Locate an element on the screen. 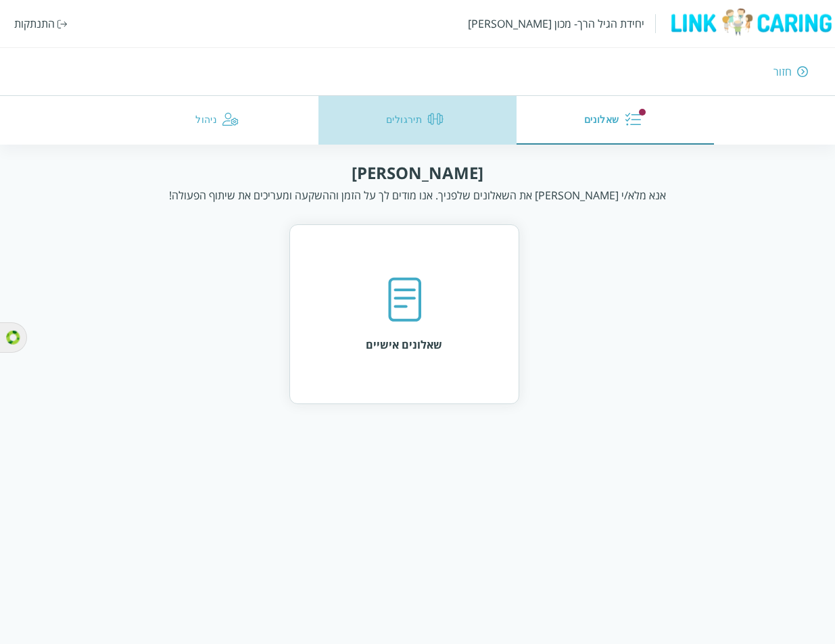 This screenshot has height=644, width=835. div: שאלונים אישיים is located at coordinates (404, 345).